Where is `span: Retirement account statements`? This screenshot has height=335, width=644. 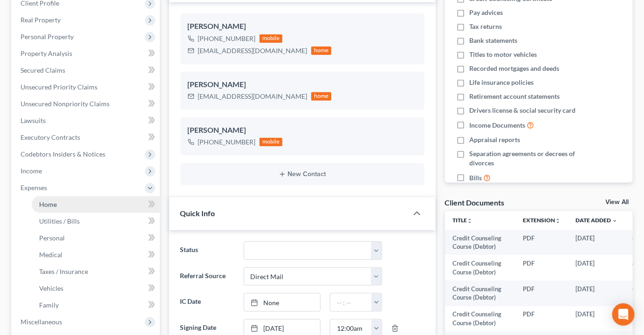 span: Retirement account statements is located at coordinates (514, 96).